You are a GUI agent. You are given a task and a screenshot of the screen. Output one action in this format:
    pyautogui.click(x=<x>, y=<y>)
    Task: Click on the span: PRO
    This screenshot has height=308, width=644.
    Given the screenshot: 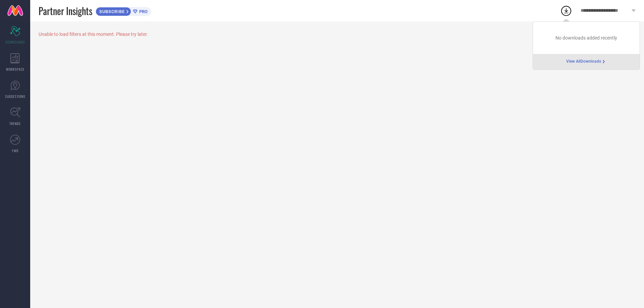 What is the action you would take?
    pyautogui.click(x=143, y=11)
    